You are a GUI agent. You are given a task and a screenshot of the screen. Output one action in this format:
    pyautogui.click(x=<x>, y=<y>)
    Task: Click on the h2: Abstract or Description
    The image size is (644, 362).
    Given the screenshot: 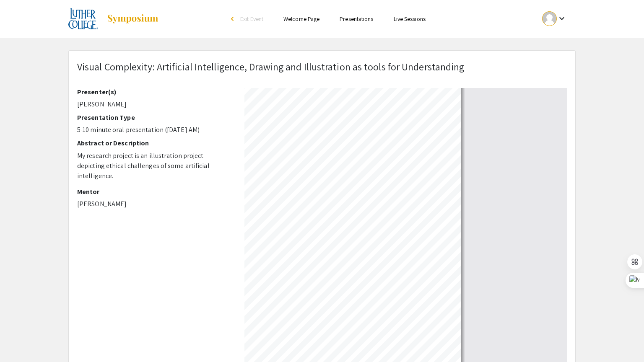 What is the action you would take?
    pyautogui.click(x=154, y=143)
    